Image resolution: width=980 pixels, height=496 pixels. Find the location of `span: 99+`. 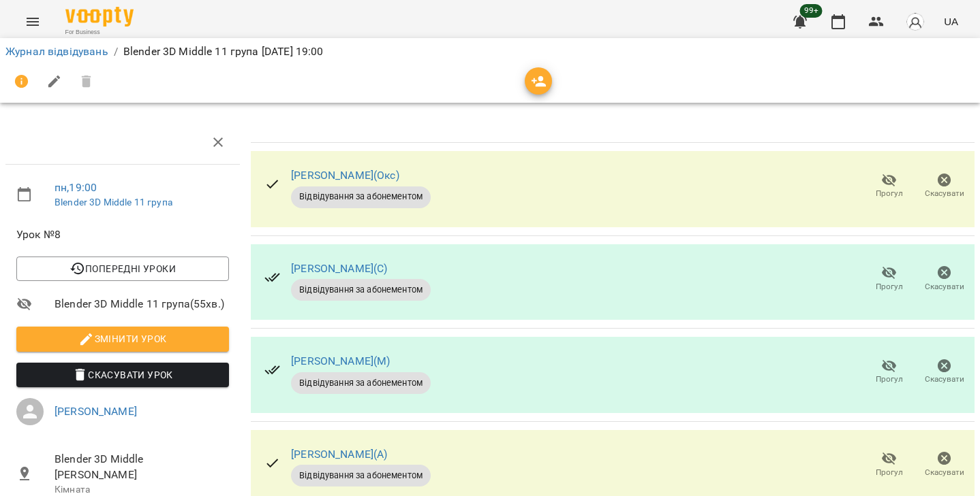

span: 99+ is located at coordinates (811, 11).